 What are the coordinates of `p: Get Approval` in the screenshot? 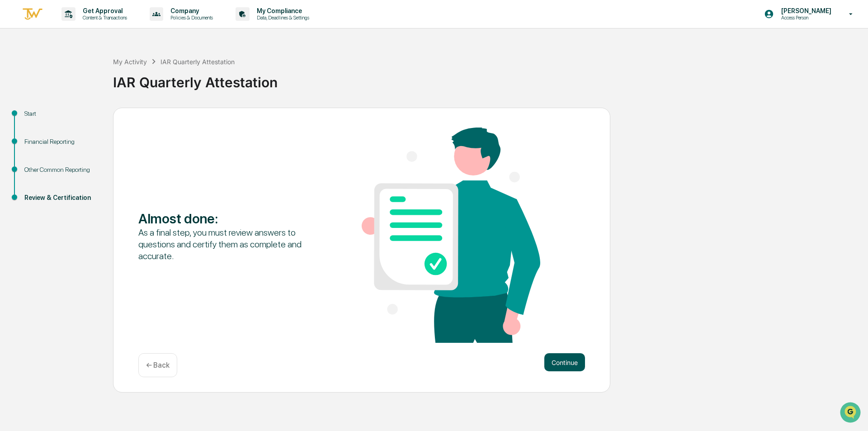 It's located at (103, 11).